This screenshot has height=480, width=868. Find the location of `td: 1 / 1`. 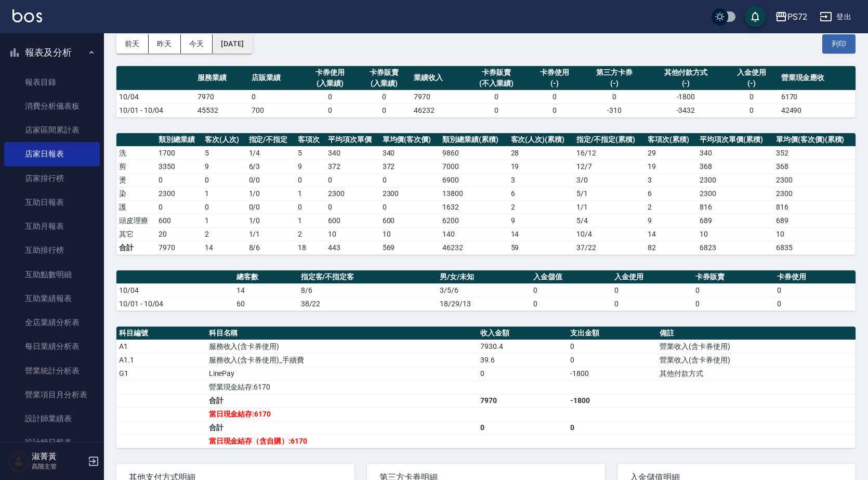

td: 1 / 1 is located at coordinates (271, 234).